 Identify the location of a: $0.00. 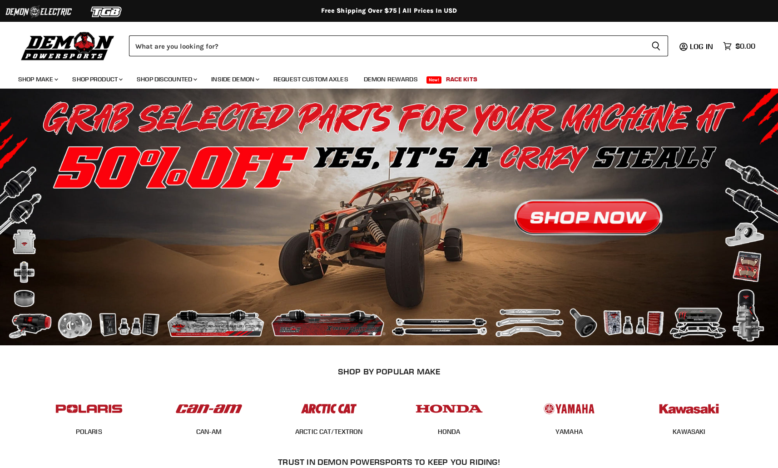
(739, 46).